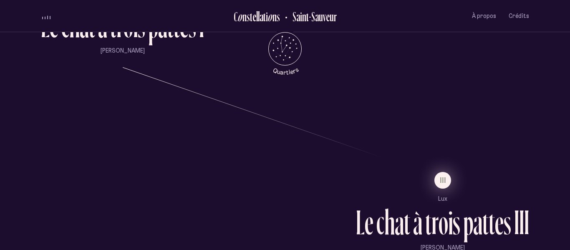 This screenshot has height=250, width=570. I want to click on div: C, so click(235, 16).